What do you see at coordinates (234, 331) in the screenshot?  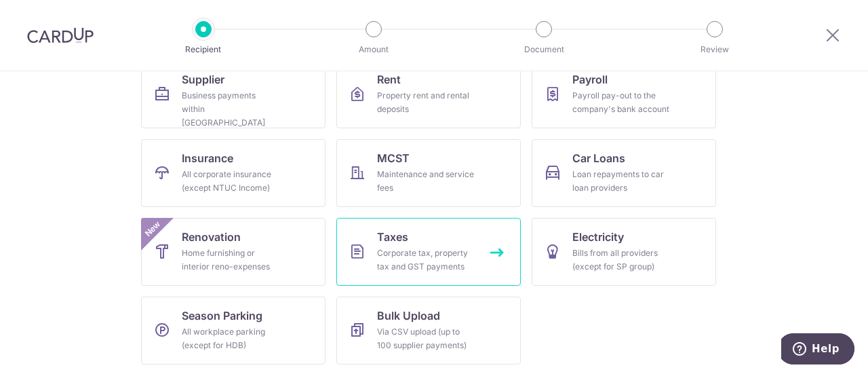 I see `a: Season ParkingAll workplace parking (except for HDB)` at bounding box center [234, 331].